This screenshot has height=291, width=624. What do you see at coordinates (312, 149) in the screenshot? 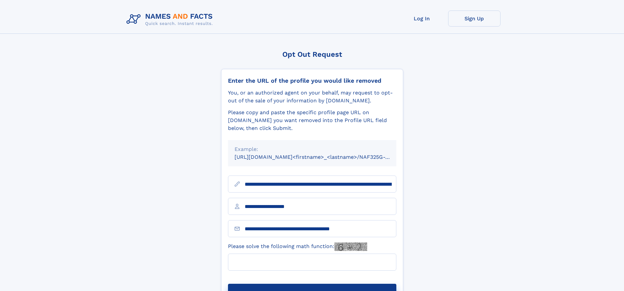
I see `div: Example:` at bounding box center [312, 149].